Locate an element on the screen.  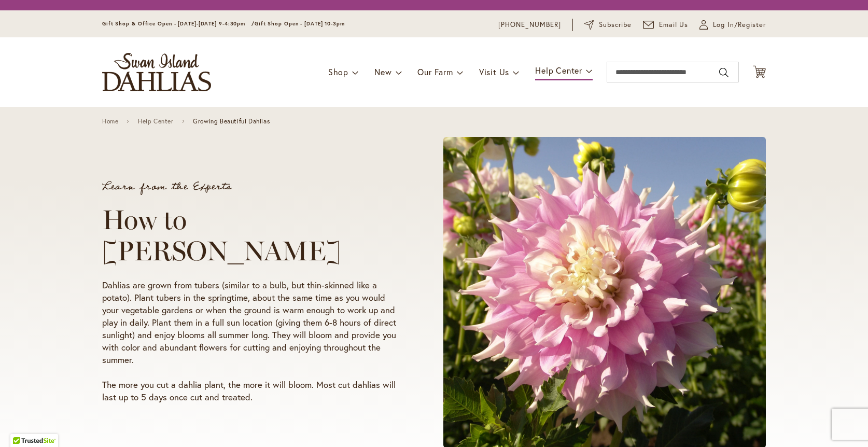
a: Log In/Register is located at coordinates (732, 25).